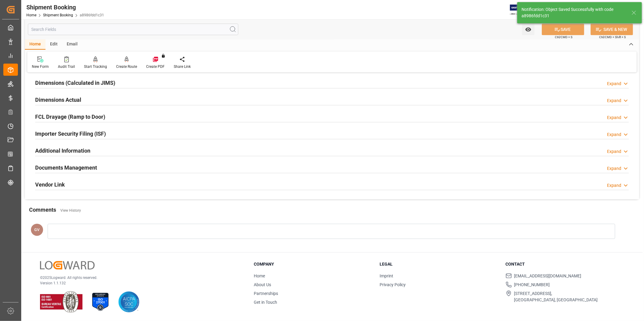  I want to click on h2: Vendor Link, so click(50, 184).